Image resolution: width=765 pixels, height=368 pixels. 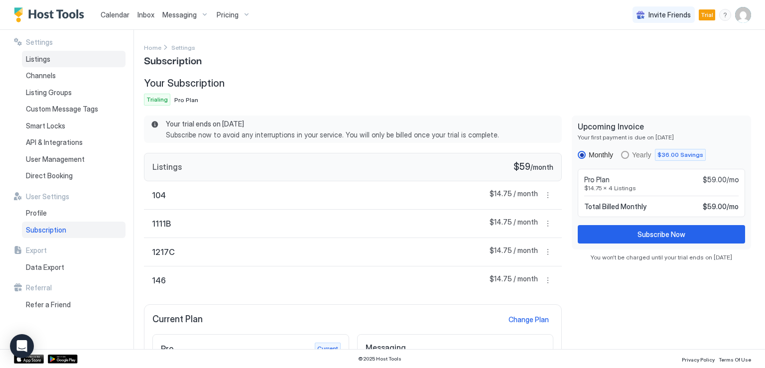 I want to click on span: Channels, so click(x=41, y=76).